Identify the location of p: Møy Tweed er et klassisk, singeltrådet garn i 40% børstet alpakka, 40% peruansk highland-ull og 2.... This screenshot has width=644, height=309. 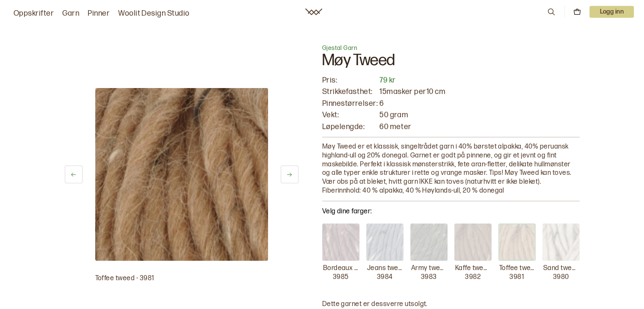
(451, 169).